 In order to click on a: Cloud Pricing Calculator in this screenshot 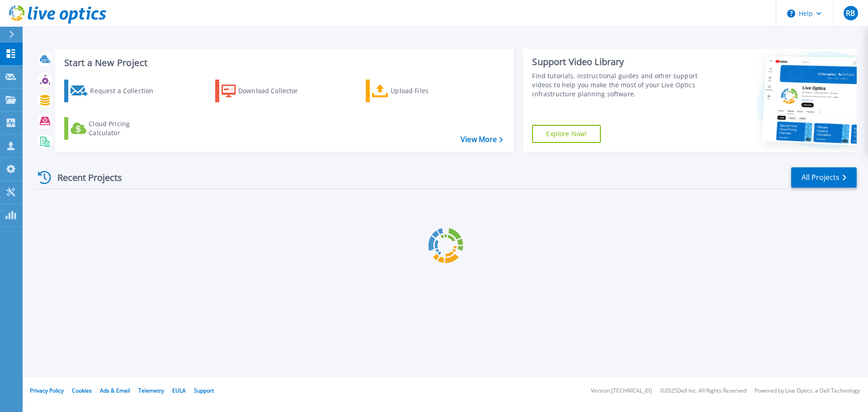, I will do `click(114, 129)`.